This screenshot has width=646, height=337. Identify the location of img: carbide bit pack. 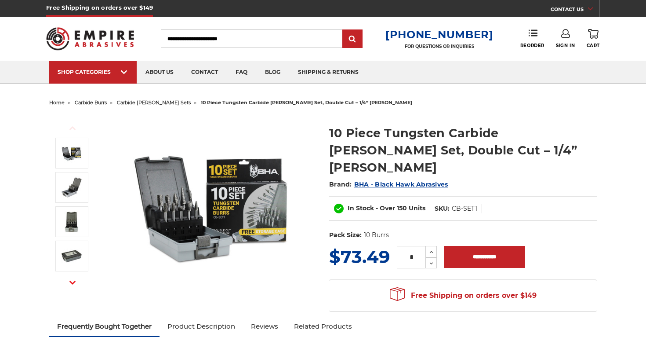
(72, 222).